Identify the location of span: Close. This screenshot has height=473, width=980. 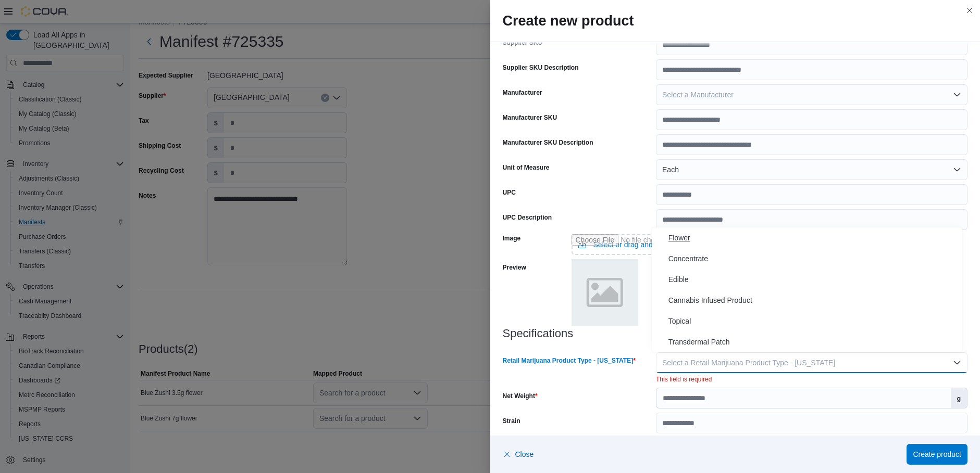
(525, 454).